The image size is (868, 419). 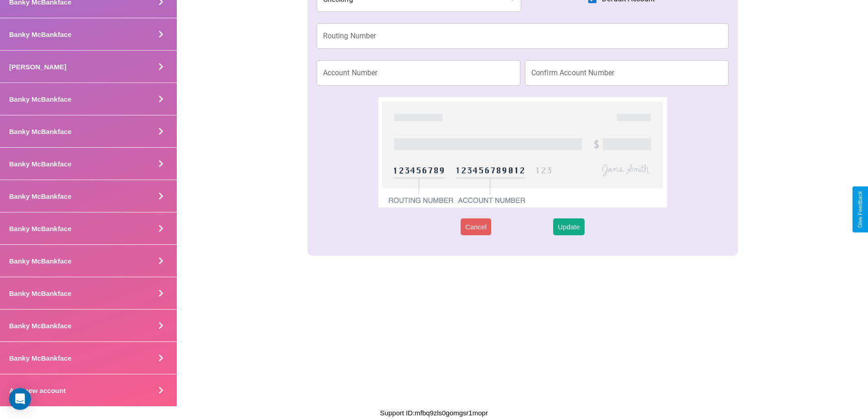 What do you see at coordinates (20, 399) in the screenshot?
I see `div: Open Intercom Messenger` at bounding box center [20, 399].